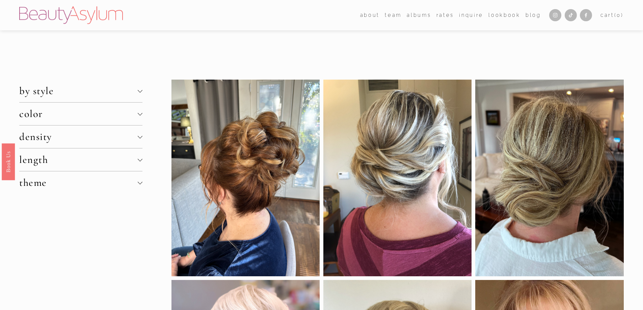  Describe the element at coordinates (419, 15) in the screenshot. I see `a: albums` at that location.